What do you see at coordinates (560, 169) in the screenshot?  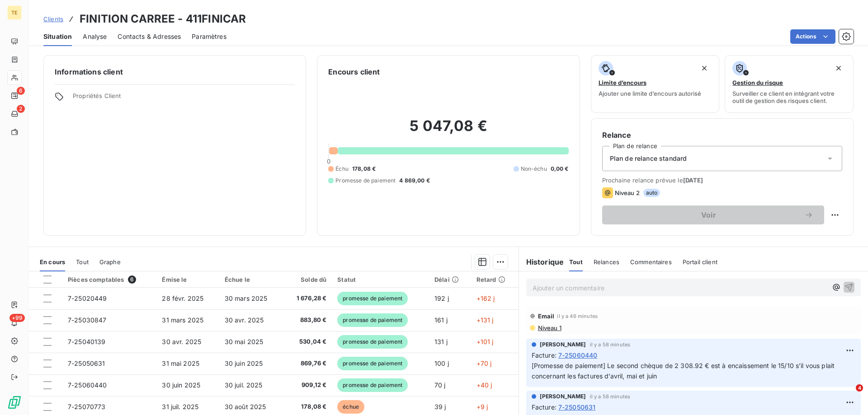 I see `span: 0,00 €` at bounding box center [560, 169].